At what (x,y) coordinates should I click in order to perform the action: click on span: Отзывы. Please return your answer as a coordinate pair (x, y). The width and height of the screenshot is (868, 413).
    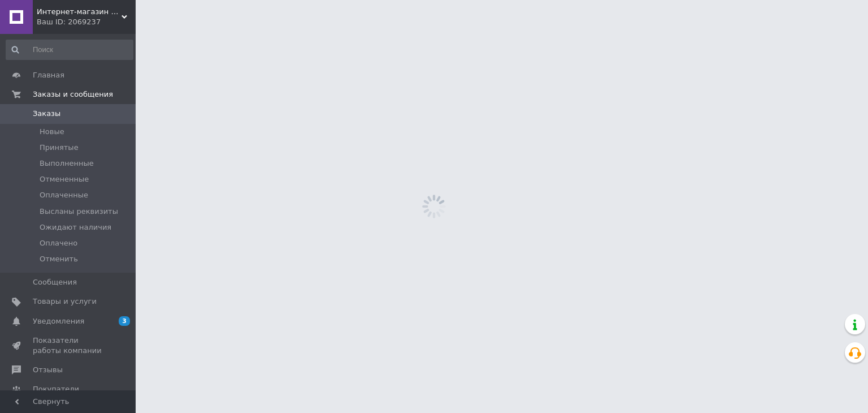
    Looking at the image, I should click on (48, 369).